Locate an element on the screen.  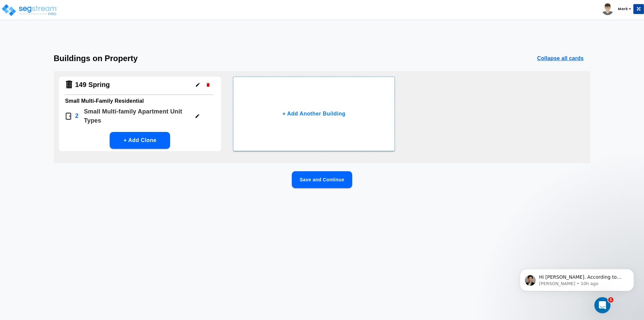
div: message notification from Denise, 10h ago. Hi Mark. According to our engineers, the percentages s... is located at coordinates (67, 25).